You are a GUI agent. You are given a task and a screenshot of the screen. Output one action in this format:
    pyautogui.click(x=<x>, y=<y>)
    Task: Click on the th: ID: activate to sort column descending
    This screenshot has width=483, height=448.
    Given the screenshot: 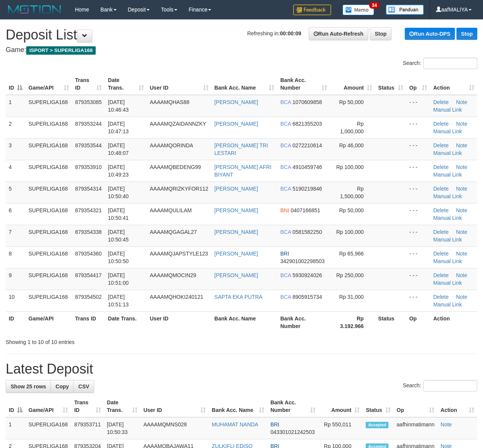 What is the action you would take?
    pyautogui.click(x=16, y=407)
    